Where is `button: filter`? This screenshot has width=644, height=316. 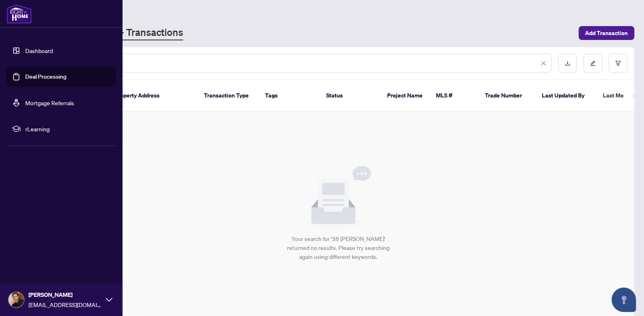
button: filter is located at coordinates (618, 63).